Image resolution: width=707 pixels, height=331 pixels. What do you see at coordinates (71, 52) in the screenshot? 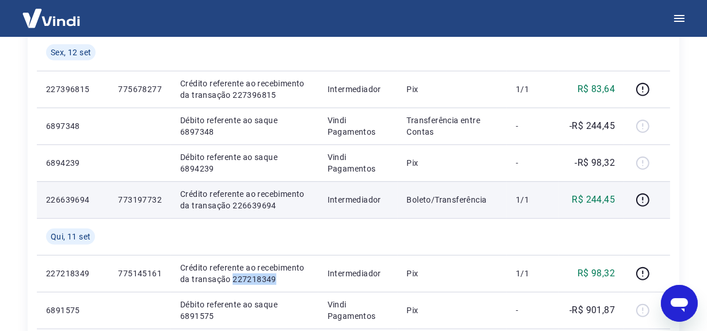
I see `span: Sex, 12 set` at bounding box center [71, 52].